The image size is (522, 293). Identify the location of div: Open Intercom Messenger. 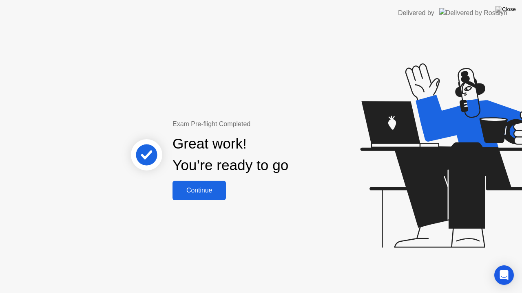
(504, 275).